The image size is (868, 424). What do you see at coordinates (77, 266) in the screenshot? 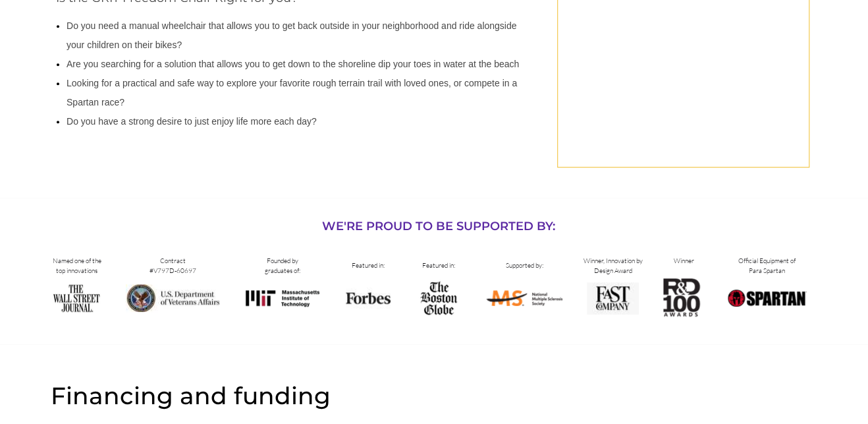
I see `span: Named one of the top innovations` at bounding box center [77, 266].